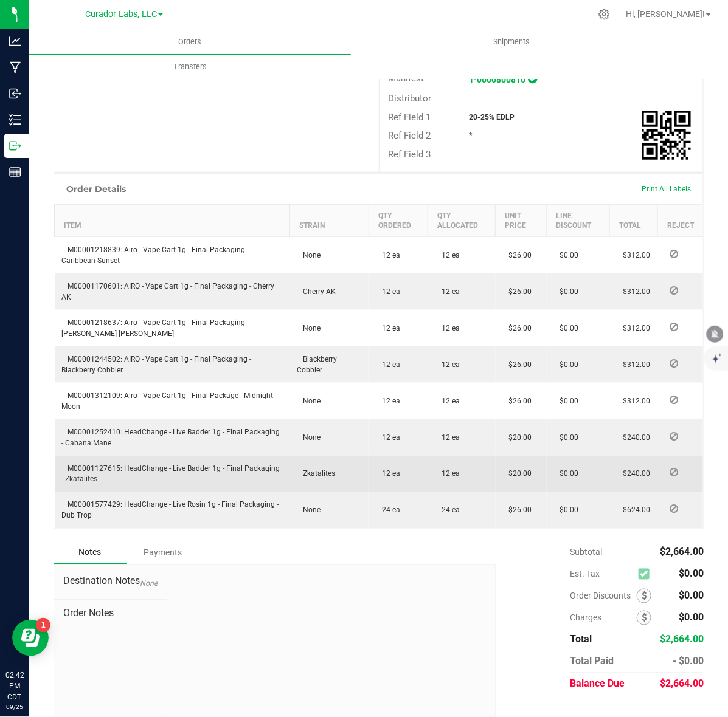 This screenshot has width=728, height=717. Describe the element at coordinates (15, 41) in the screenshot. I see `inline-svg: Analytics` at that location.